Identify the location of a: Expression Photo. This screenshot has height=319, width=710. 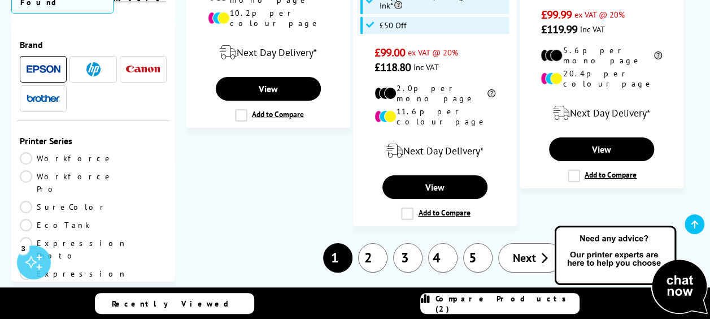
(73, 249).